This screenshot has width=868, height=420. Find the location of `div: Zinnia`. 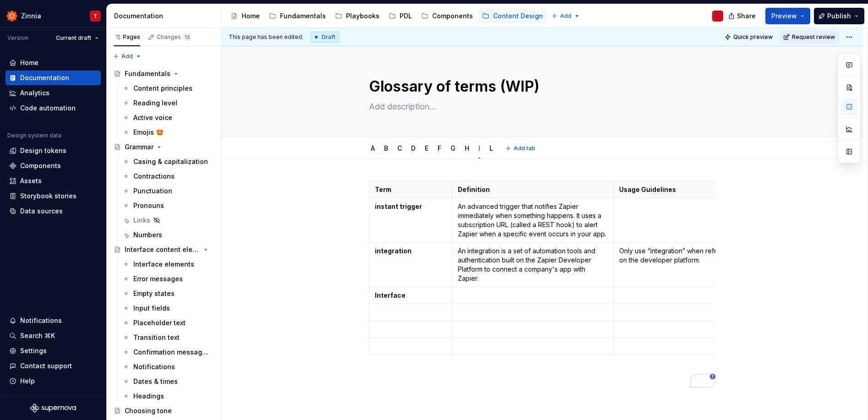

div: Zinnia is located at coordinates (31, 16).